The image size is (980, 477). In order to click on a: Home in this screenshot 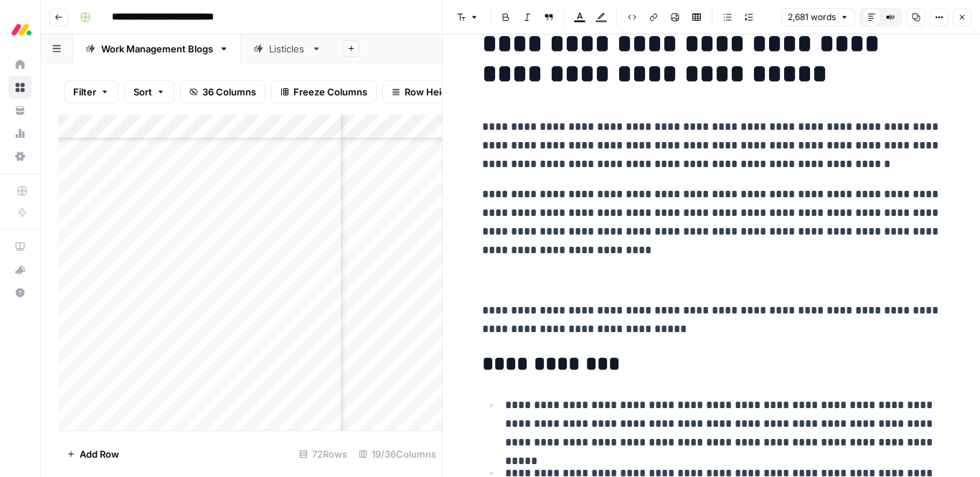, I will do `click(20, 65)`.